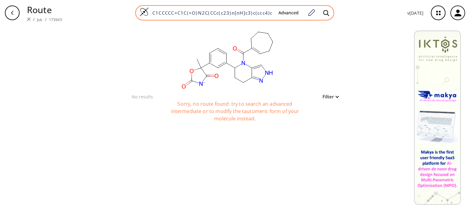 This screenshot has width=470, height=223. I want to click on button: Filter, so click(329, 97).